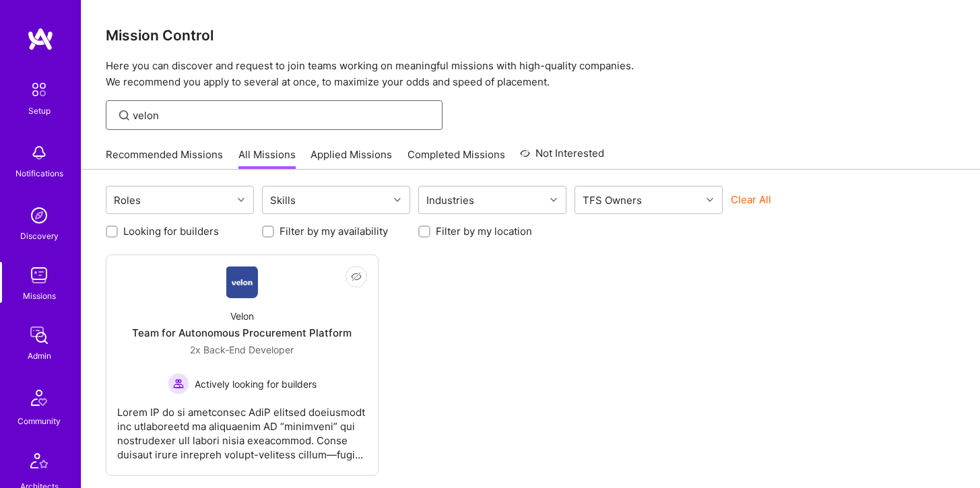  What do you see at coordinates (751, 199) in the screenshot?
I see `button: Clear All` at bounding box center [751, 199].